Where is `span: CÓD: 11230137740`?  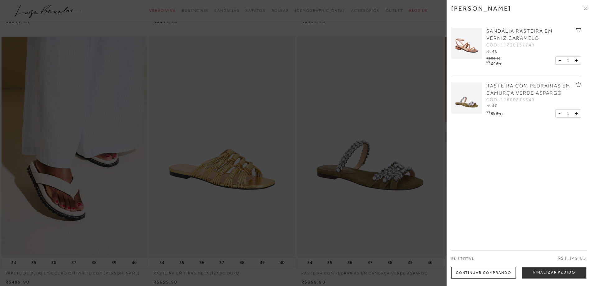 span: CÓD: 11230137740 is located at coordinates (511, 45).